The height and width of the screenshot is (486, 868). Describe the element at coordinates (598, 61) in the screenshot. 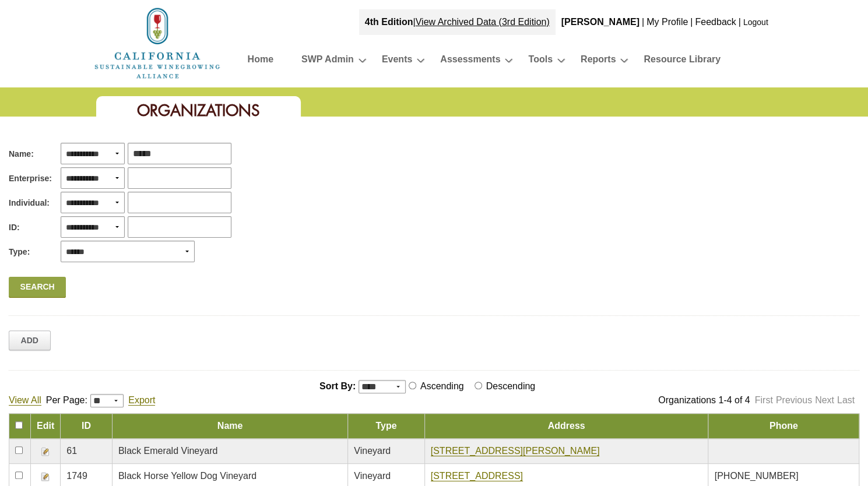

I see `a: Reports` at that location.